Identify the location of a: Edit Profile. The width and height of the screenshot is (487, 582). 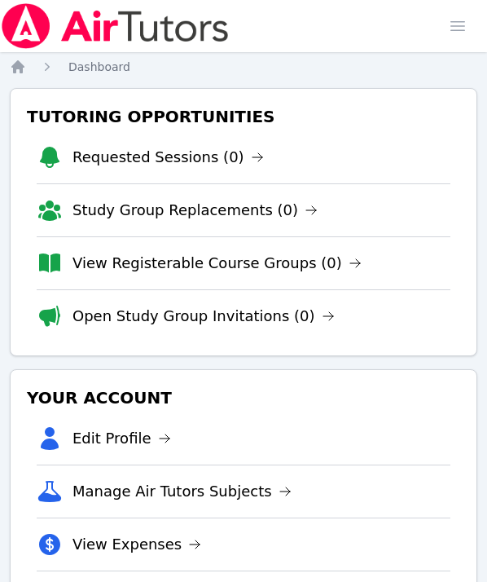
(121, 438).